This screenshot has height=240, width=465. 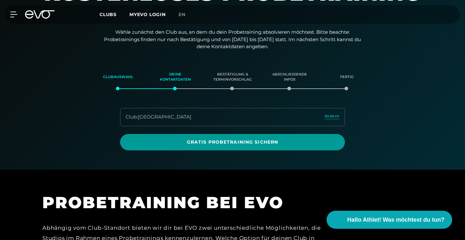 What do you see at coordinates (186, 14) in the screenshot?
I see `a: en` at bounding box center [186, 14].